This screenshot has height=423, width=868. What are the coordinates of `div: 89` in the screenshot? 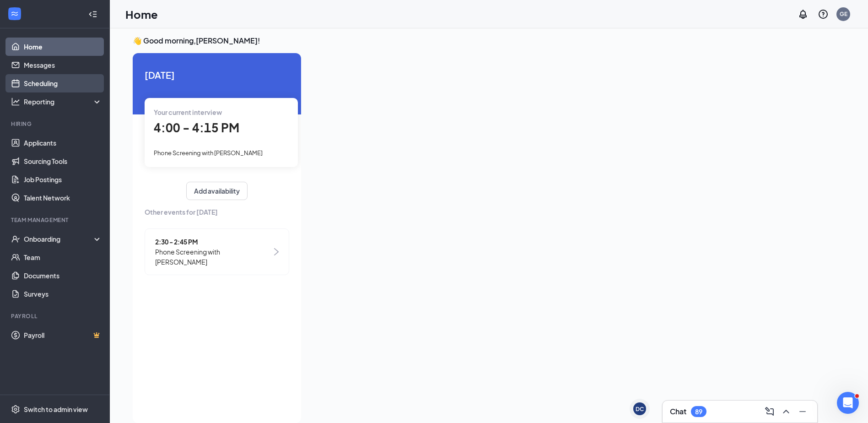 It's located at (699, 412).